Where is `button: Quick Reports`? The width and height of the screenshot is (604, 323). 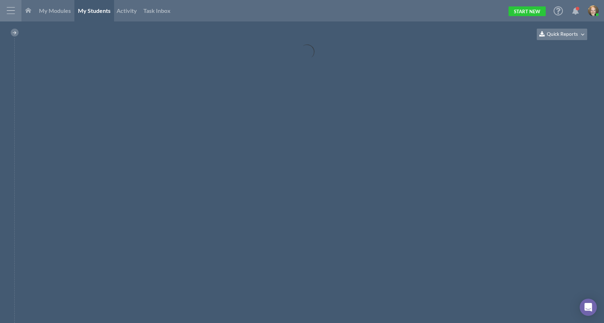
button: Quick Reports is located at coordinates (562, 34).